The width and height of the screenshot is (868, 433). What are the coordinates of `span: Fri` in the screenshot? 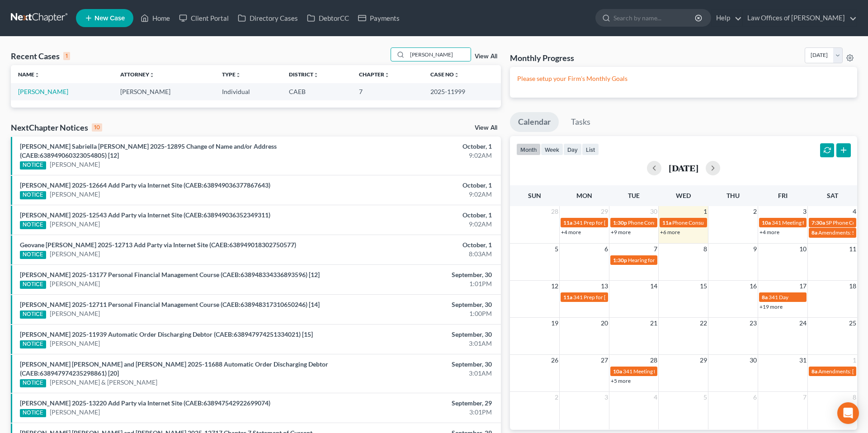 It's located at (783, 196).